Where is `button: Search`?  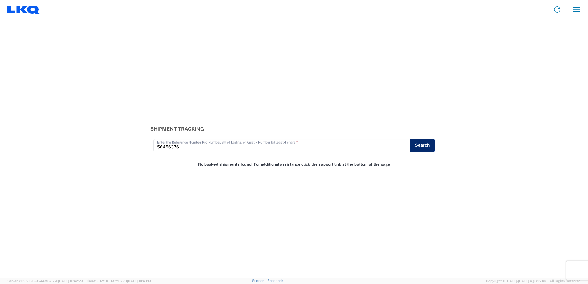
button: Search is located at coordinates (422, 145).